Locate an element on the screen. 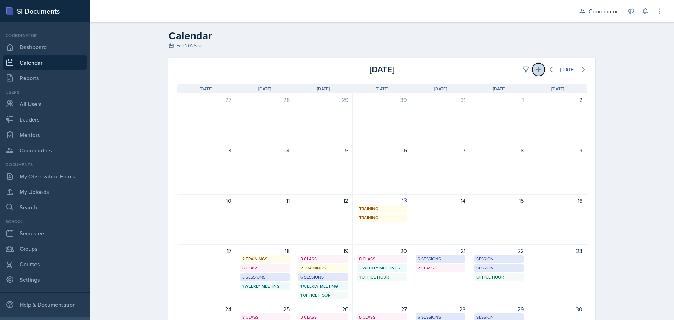 The width and height of the screenshot is (674, 320). div: 19 is located at coordinates (323, 251).